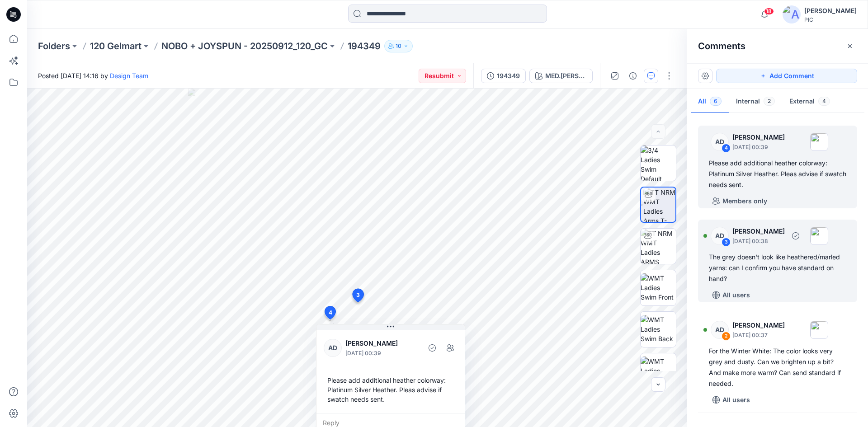 The width and height of the screenshot is (868, 427). What do you see at coordinates (245, 46) in the screenshot?
I see `p: NOBO + JOYSPUN - 20250912_120_GC` at bounding box center [245, 46].